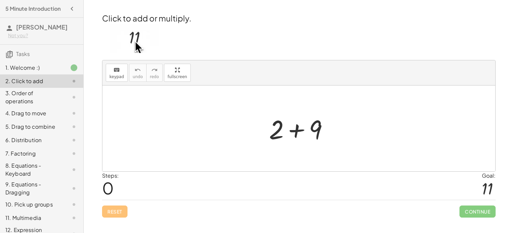 This screenshot has width=514, height=233. I want to click on div: 4. Drag to move, so click(32, 113).